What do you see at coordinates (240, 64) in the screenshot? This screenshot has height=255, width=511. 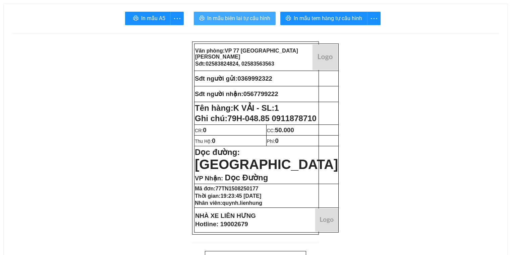 I see `span: 02583824824, 02583563563` at bounding box center [240, 64].